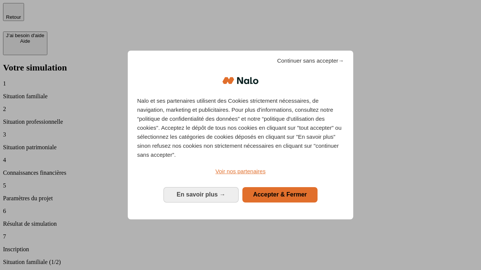 The width and height of the screenshot is (481, 270). I want to click on span: Voir nos partenaires, so click(240, 171).